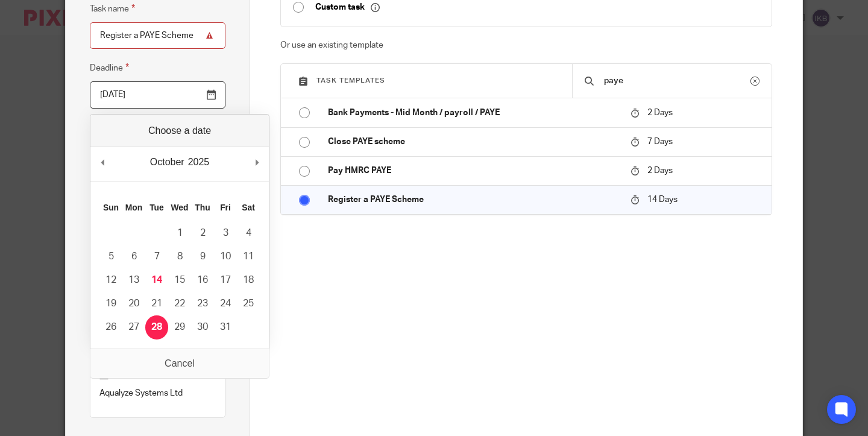  What do you see at coordinates (526, 45) in the screenshot?
I see `p: Or use an existing template` at bounding box center [526, 45].